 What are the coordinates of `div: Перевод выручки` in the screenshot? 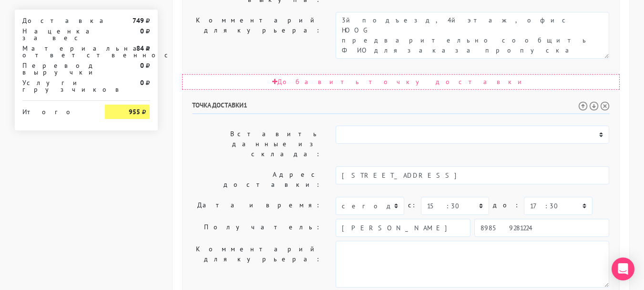 It's located at (57, 69).